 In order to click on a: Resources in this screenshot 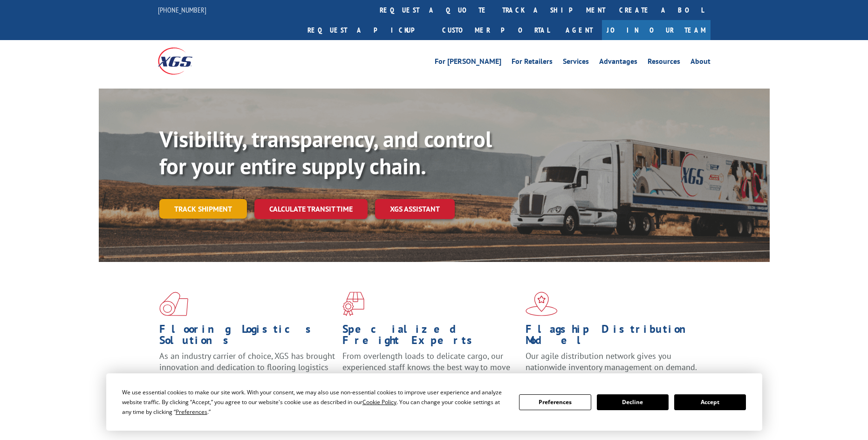, I will do `click(664, 63)`.